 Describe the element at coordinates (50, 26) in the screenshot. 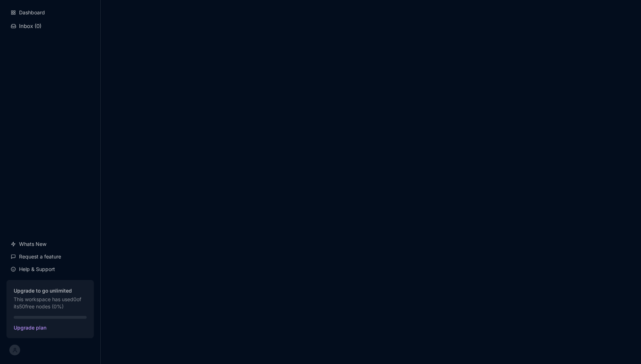

I see `button: Inbox (0)` at that location.